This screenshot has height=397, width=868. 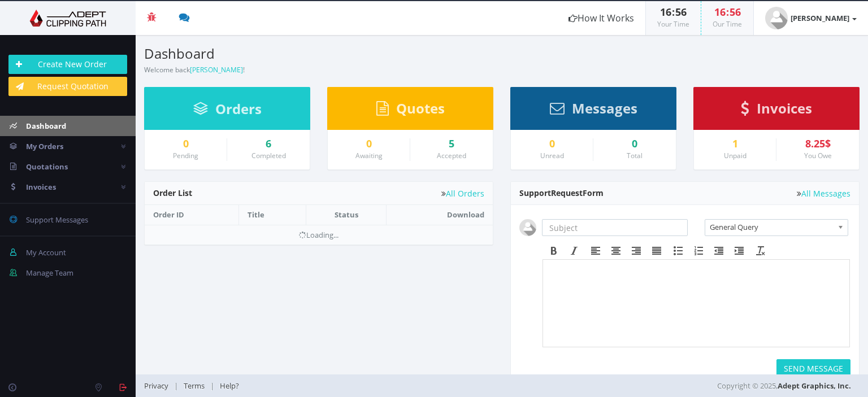 What do you see at coordinates (451, 144) in the screenshot?
I see `a: 5` at bounding box center [451, 144].